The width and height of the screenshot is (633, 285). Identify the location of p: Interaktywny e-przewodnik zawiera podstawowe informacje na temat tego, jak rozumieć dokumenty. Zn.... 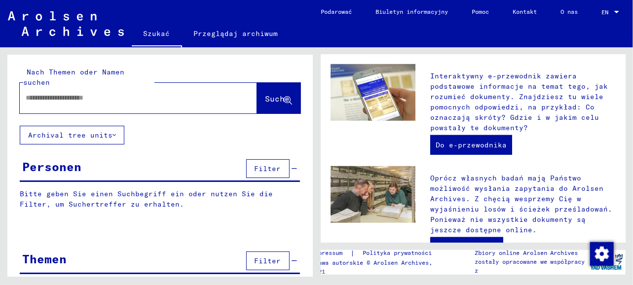
(523, 102).